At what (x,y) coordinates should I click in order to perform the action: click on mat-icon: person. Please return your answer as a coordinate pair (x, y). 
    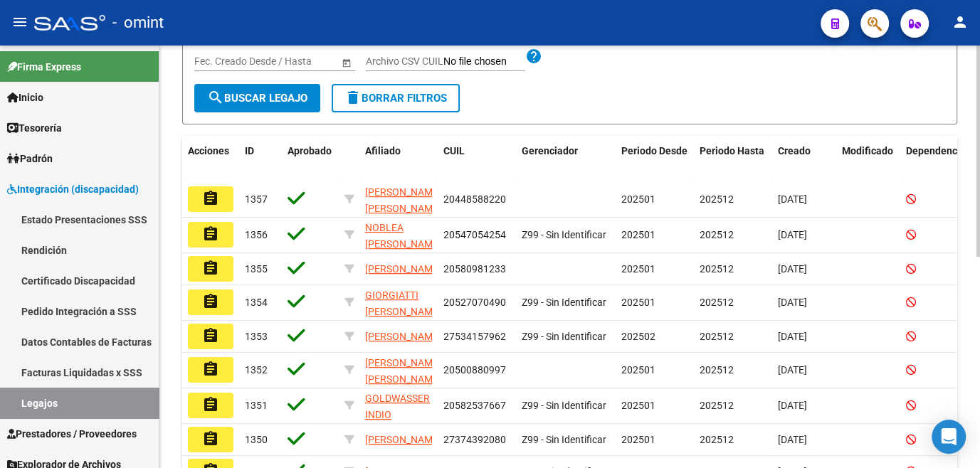
    Looking at the image, I should click on (960, 22).